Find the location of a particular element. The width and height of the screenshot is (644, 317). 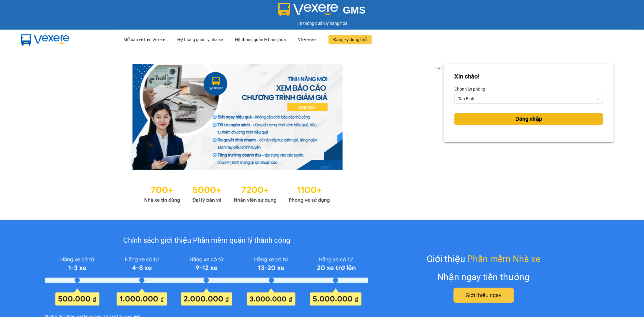

div: Xin chào! is located at coordinates (467, 77).